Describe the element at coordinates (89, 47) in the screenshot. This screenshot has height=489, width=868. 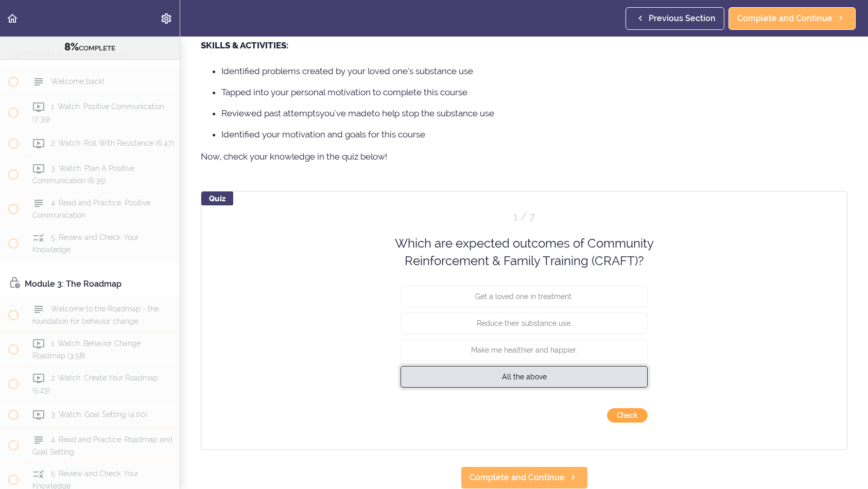
I see `div: COMPLETE` at that location.